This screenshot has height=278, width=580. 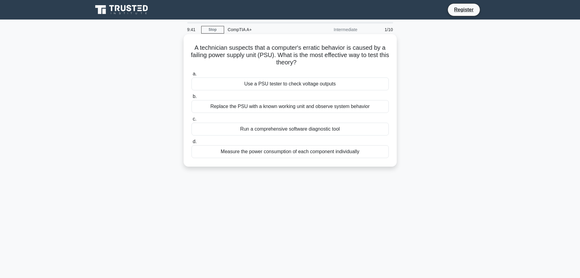 What do you see at coordinates (290, 84) in the screenshot?
I see `div: Use a PSU tester to check voltage outputs` at bounding box center [290, 84].